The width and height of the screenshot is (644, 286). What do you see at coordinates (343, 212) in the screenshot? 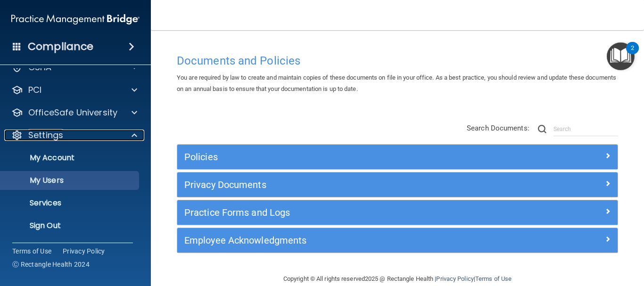
I see `h5: Practice Forms and Logs` at bounding box center [343, 212].